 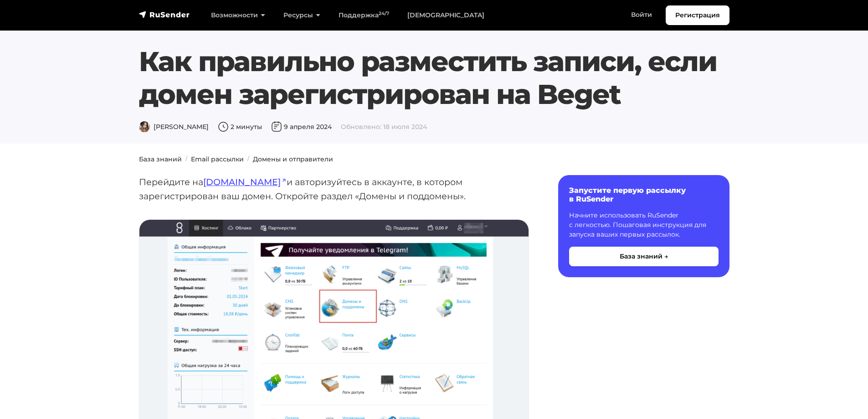 I want to click on a: Email рассылки, so click(x=217, y=159).